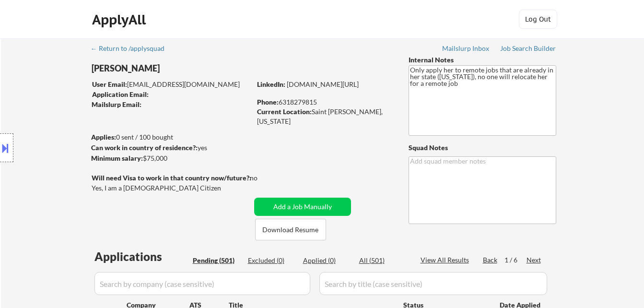 This screenshot has width=644, height=308. Describe the element at coordinates (325, 102) in the screenshot. I see `div: 6318279815` at that location.